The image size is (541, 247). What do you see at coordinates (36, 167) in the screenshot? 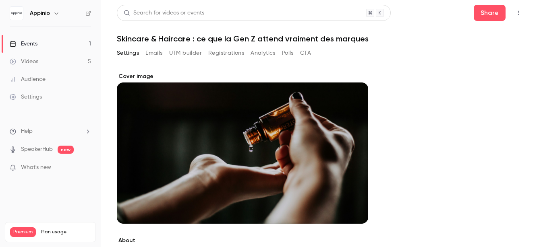
I see `span: What's new` at bounding box center [36, 167].